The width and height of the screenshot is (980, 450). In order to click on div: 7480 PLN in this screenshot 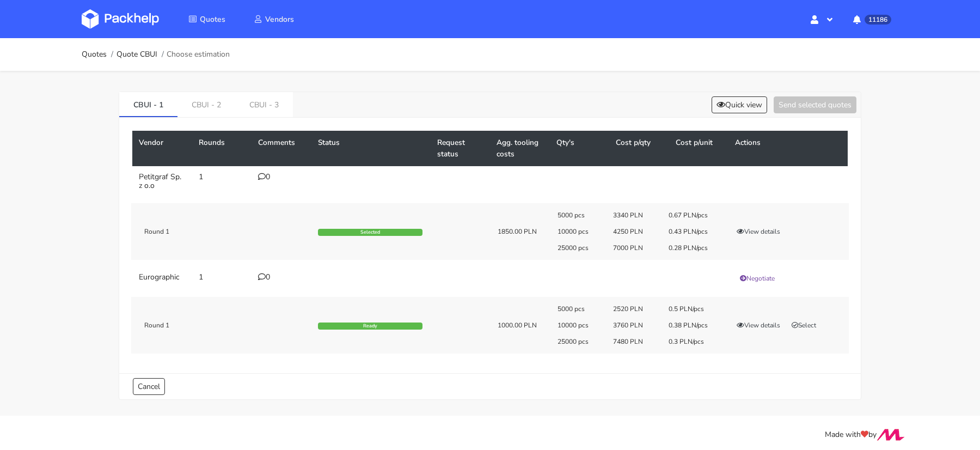, I will do `click(633, 342)`.